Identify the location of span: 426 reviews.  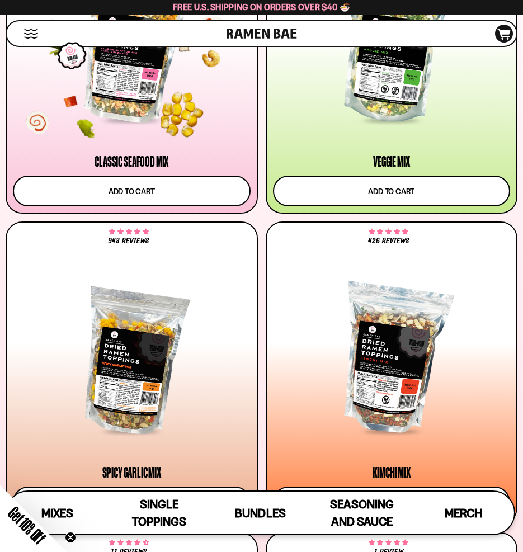
(389, 241).